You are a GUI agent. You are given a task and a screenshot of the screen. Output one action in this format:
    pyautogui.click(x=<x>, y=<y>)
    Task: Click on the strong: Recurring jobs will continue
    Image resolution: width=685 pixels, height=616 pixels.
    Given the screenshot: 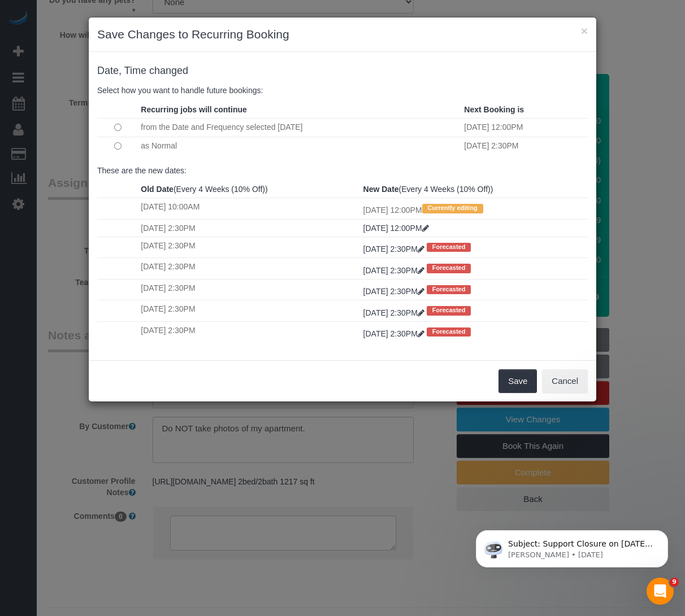 What is the action you would take?
    pyautogui.click(x=193, y=109)
    